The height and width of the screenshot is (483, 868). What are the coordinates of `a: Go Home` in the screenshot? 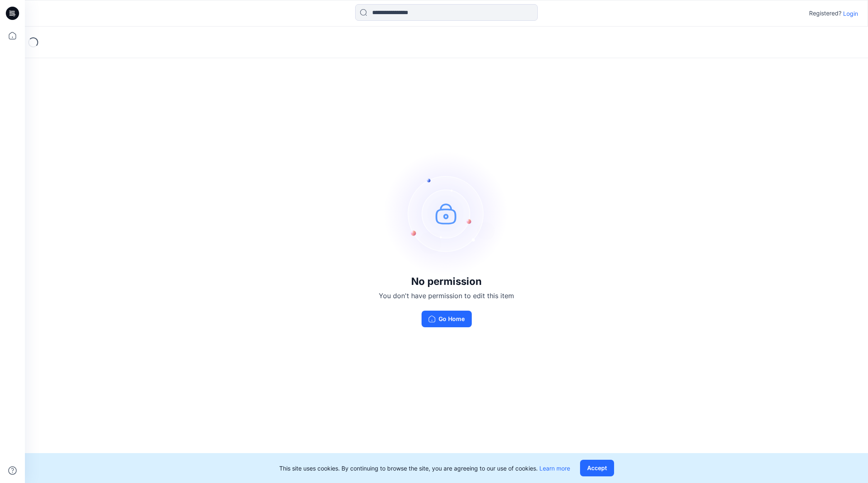 It's located at (446, 319).